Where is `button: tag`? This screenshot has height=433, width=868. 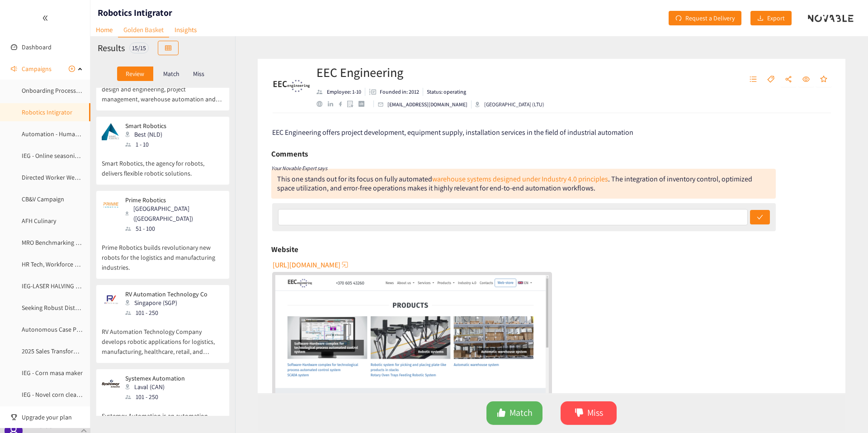
button: tag is located at coordinates (770, 80).